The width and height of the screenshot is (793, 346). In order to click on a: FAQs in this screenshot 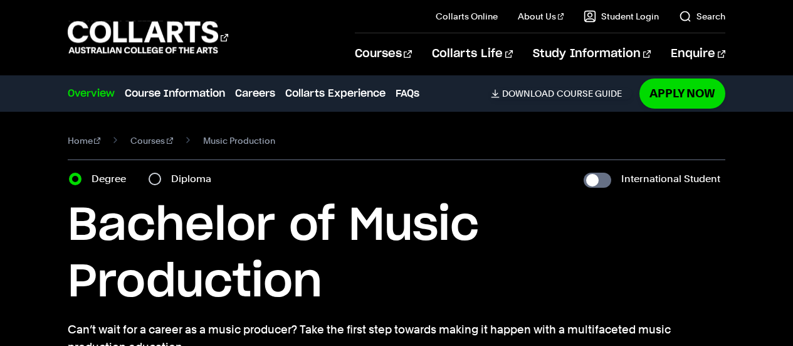, I will do `click(408, 93)`.